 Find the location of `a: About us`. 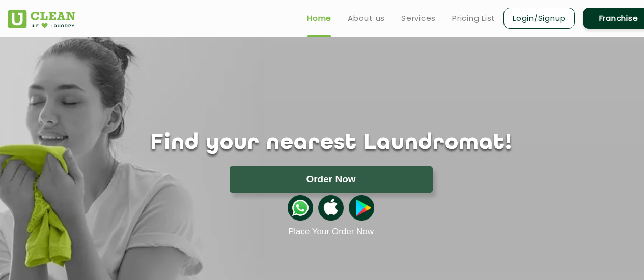

a: About us is located at coordinates (366, 19).